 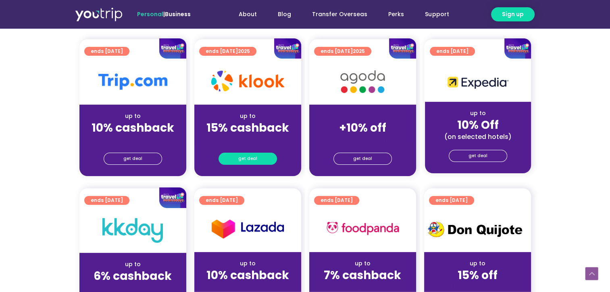 I want to click on span: Personal, so click(x=150, y=14).